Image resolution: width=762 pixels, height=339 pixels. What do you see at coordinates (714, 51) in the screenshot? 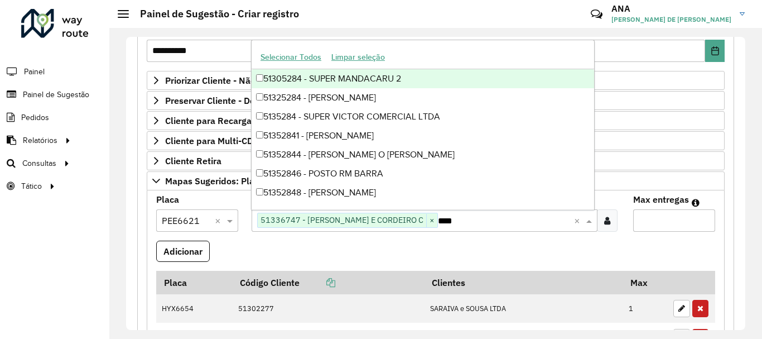
I see `button: Choose Date` at bounding box center [714, 51].